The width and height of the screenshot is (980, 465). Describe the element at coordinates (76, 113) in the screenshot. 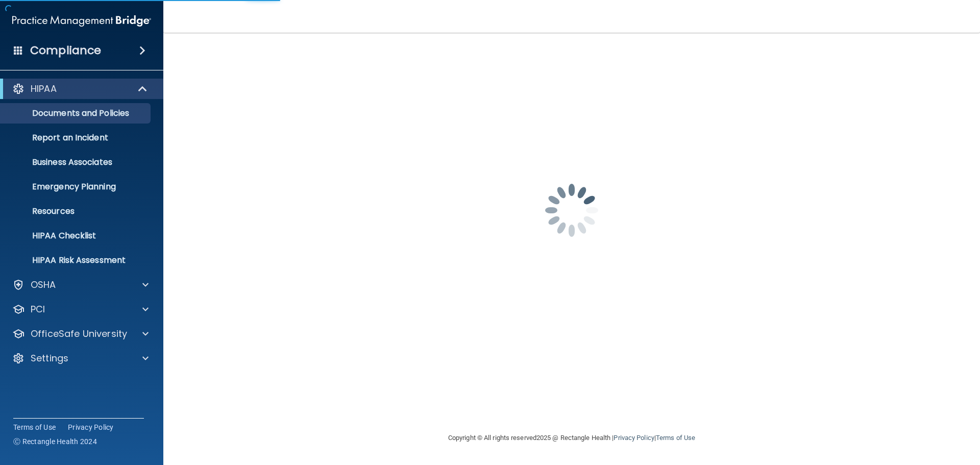

I see `p: Documents and Policies` at that location.